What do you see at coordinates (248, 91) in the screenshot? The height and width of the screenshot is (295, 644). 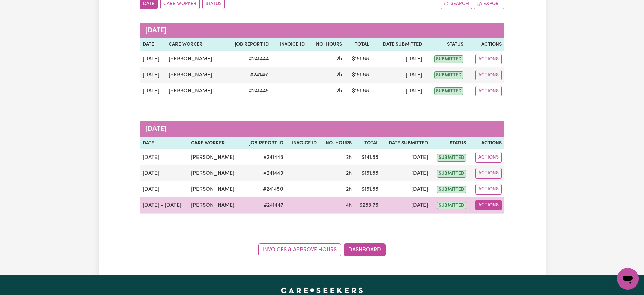 I see `td: # 241445` at bounding box center [248, 91].